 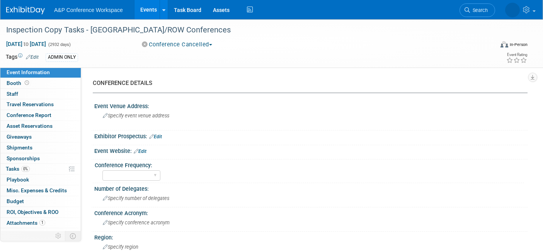 I want to click on a: Sponsorships, so click(x=41, y=158).